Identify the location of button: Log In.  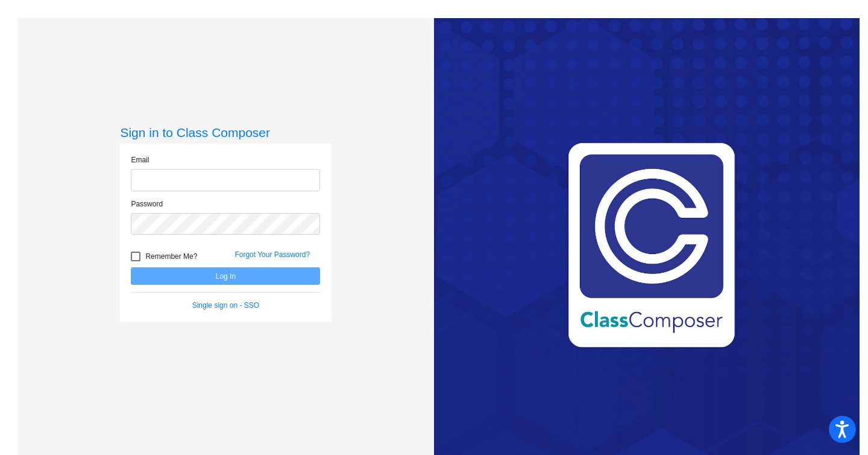
(225, 275).